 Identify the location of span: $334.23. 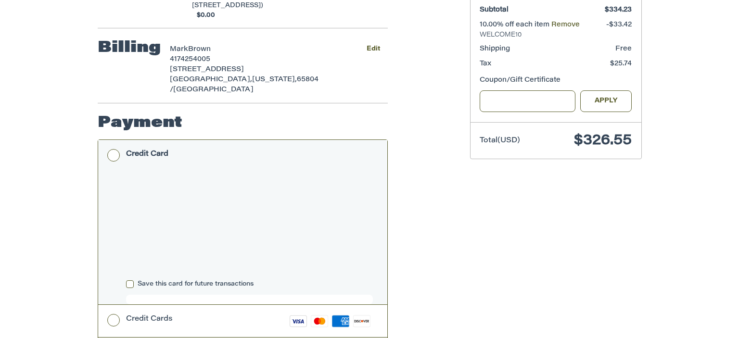
(618, 10).